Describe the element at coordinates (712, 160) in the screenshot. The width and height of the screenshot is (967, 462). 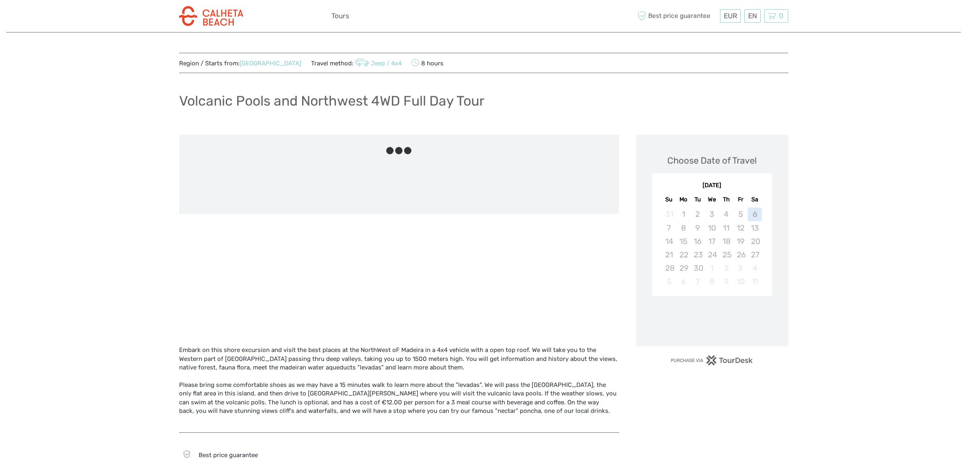
I see `div: Choose Date of Travel` at that location.